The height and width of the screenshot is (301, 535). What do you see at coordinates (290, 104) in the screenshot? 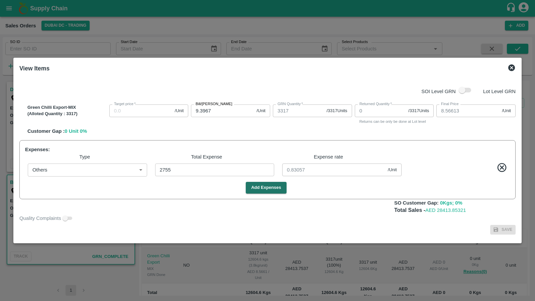
I see `label: GRN Quantity` at bounding box center [290, 104].